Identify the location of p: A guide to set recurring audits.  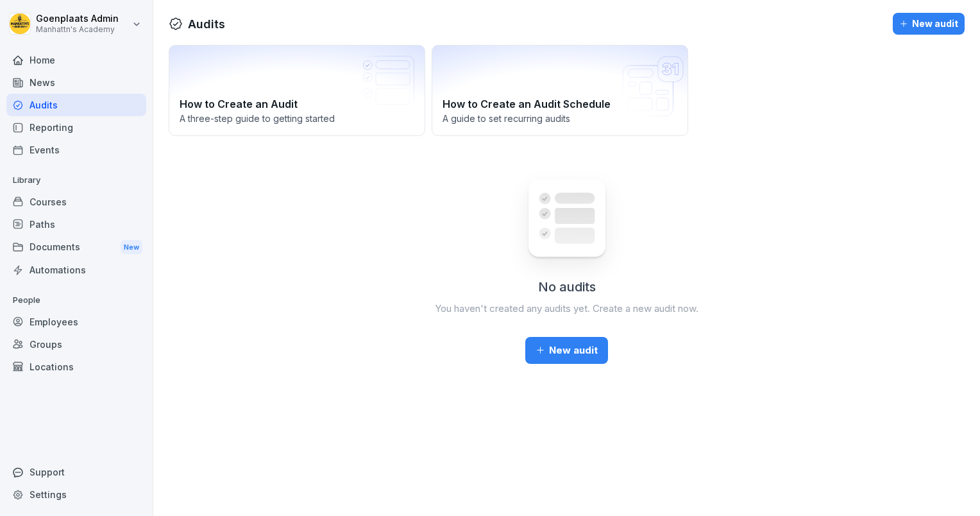
(560, 118).